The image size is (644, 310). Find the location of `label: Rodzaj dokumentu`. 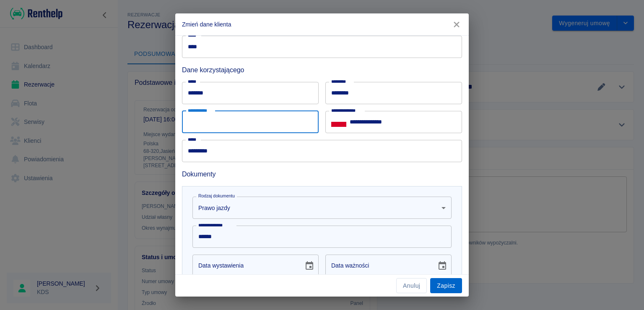

label: Rodzaj dokumentu is located at coordinates (216, 196).